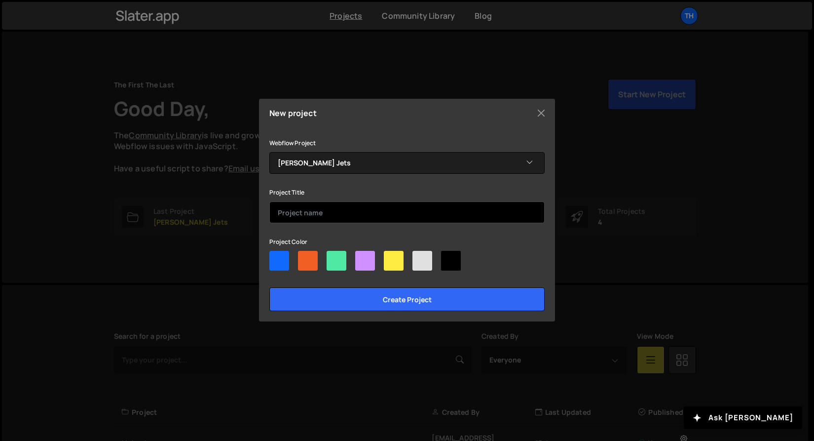 The image size is (814, 441). Describe the element at coordinates (407, 212) in the screenshot. I see `input: Project name` at that location.